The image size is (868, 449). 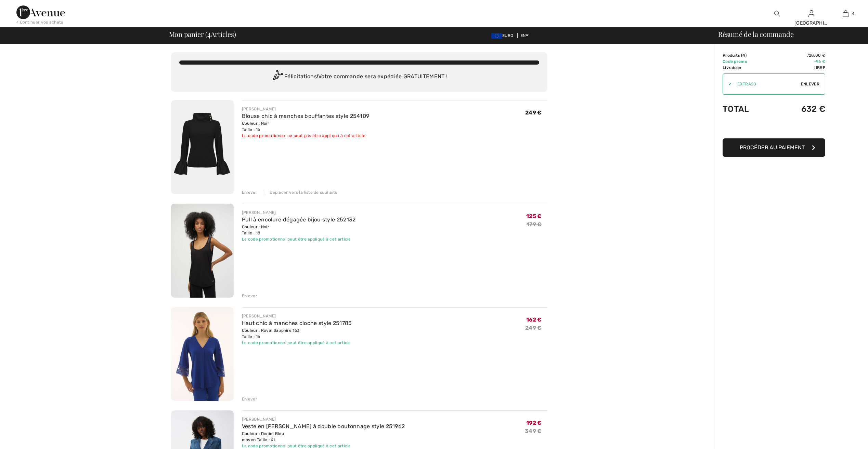 What do you see at coordinates (800, 67) in the screenshot?
I see `td: Libre` at bounding box center [800, 67].